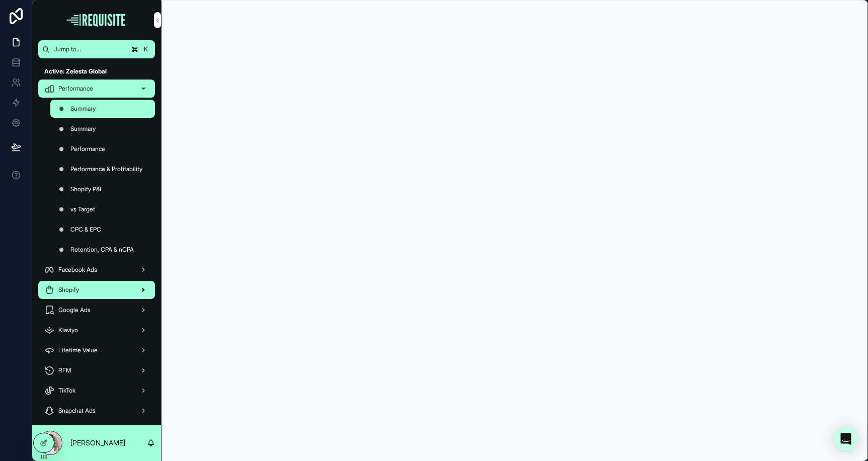 The height and width of the screenshot is (461, 868). Describe the element at coordinates (90, 49) in the screenshot. I see `span: Jump to...` at that location.